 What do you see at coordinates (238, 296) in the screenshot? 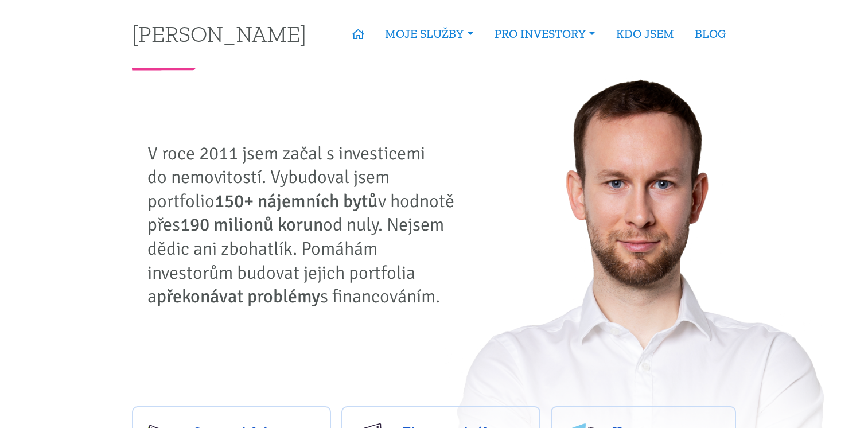
I see `strong: překonávat problémy` at bounding box center [238, 296].